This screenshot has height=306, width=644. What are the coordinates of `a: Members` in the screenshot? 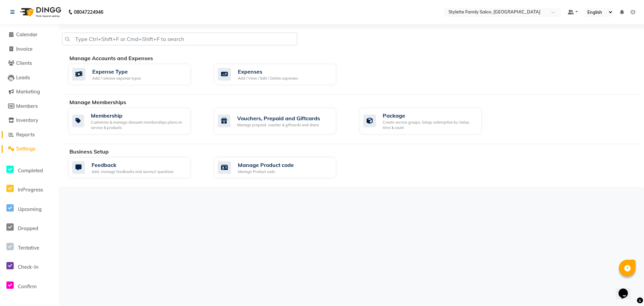 It's located at (29, 106).